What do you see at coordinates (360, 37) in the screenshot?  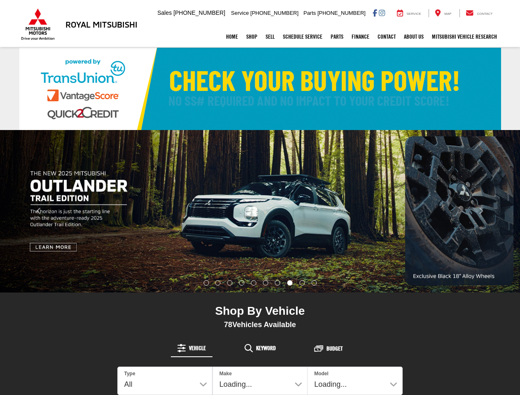 I see `a: Finance` at bounding box center [360, 37].